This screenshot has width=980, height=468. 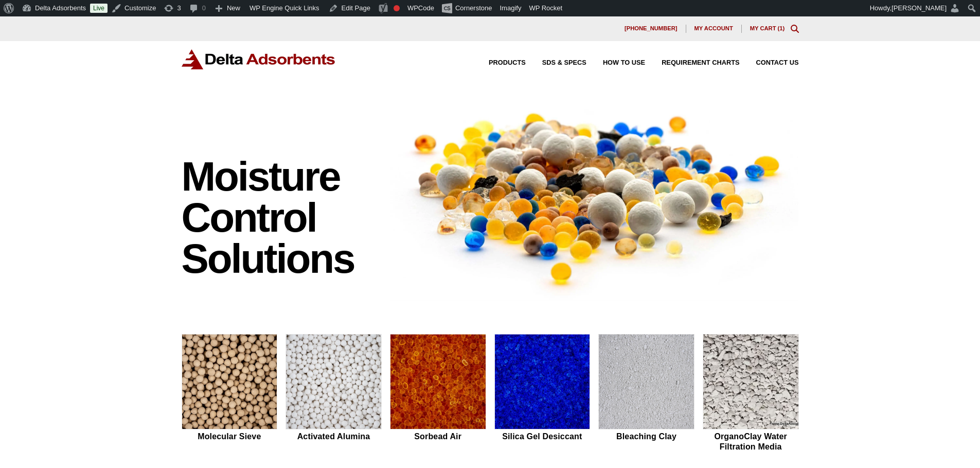 What do you see at coordinates (397, 8) in the screenshot?
I see `div: Focus keyphrase not set` at bounding box center [397, 8].